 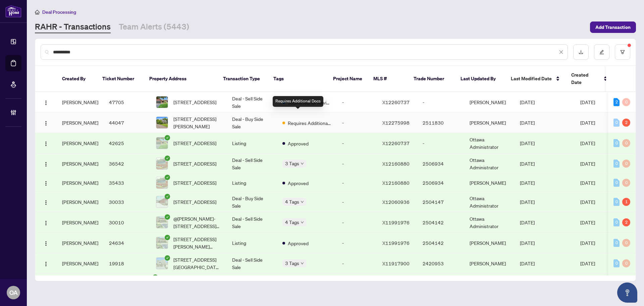 What do you see at coordinates (441, 222) in the screenshot?
I see `td: 2504142` at bounding box center [441, 222].